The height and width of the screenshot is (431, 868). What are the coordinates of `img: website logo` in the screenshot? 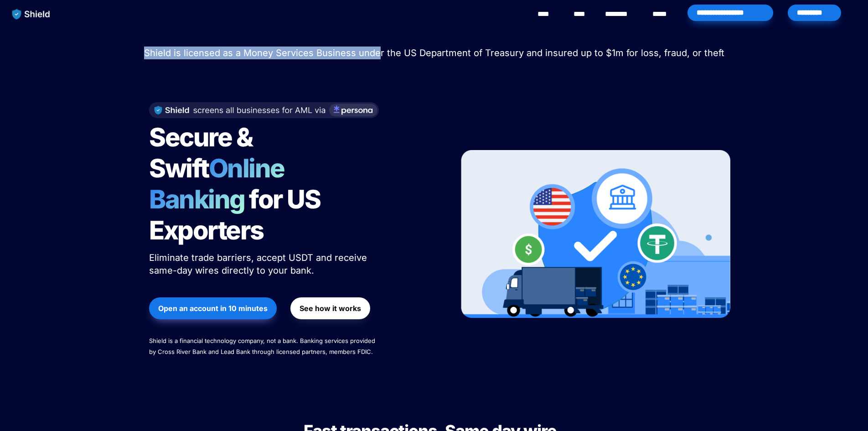 It's located at (31, 14).